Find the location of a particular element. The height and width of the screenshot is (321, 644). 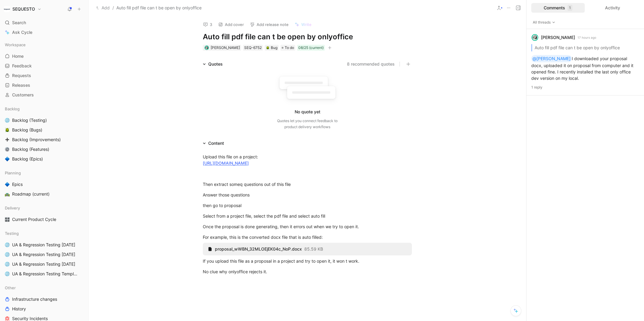

button: Add release note is located at coordinates (269, 25).